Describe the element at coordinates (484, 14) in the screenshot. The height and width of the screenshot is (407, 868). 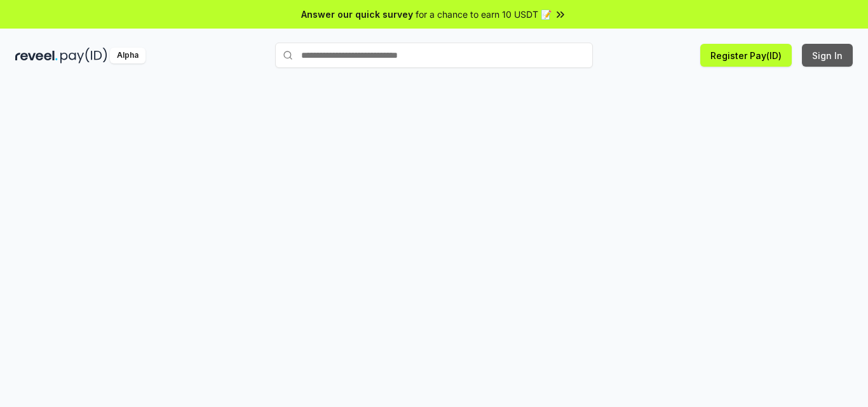
I see `span: for a chance to earn 10 USDT 📝` at that location.